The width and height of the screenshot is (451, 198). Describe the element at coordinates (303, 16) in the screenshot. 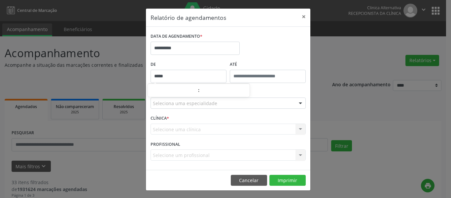

I see `button: Close` at that location.